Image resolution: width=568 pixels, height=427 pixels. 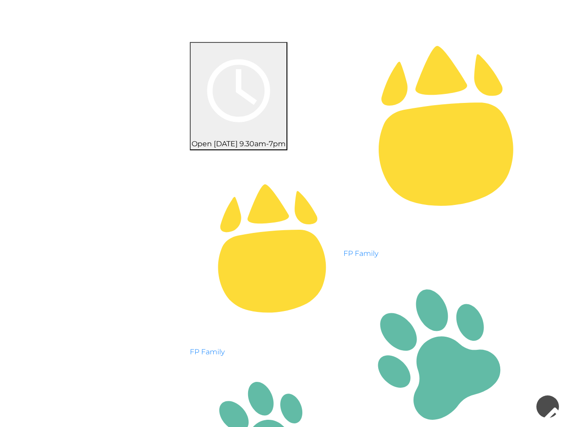 What do you see at coordinates (262, 144) in the screenshot?
I see `span: 9.30am-7pm` at bounding box center [262, 144].